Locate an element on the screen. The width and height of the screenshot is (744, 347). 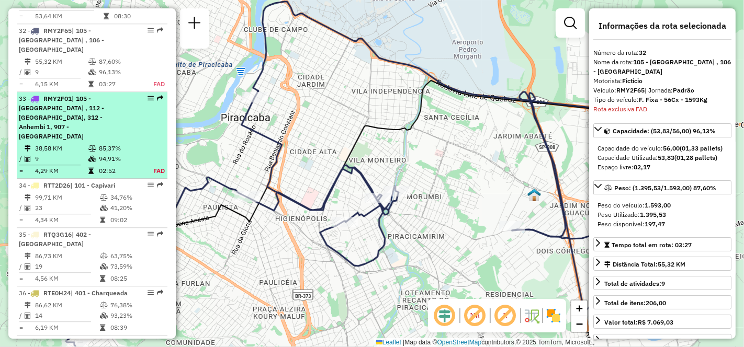
td: 93,23% is located at coordinates (136, 316).